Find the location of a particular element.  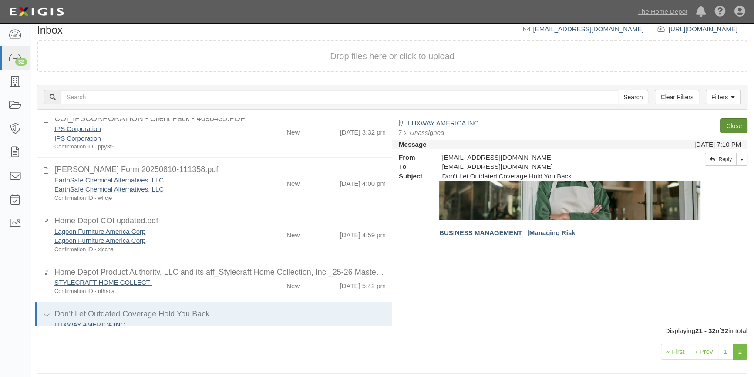

div: Confirmation ID - xjccha is located at coordinates (148, 249).